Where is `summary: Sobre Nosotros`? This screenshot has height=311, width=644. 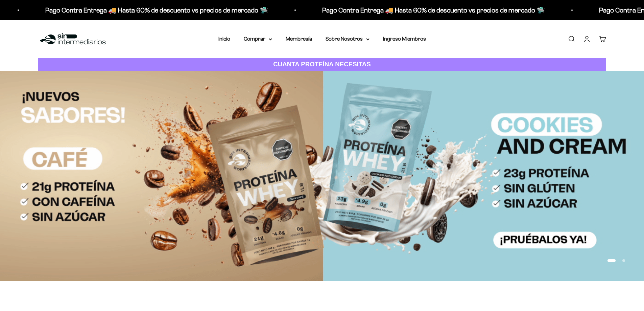
summary: Sobre Nosotros is located at coordinates (348, 39).